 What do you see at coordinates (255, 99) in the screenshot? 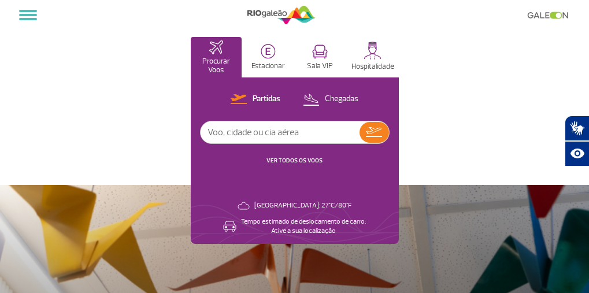
I see `button: Partidas` at bounding box center [255, 99].